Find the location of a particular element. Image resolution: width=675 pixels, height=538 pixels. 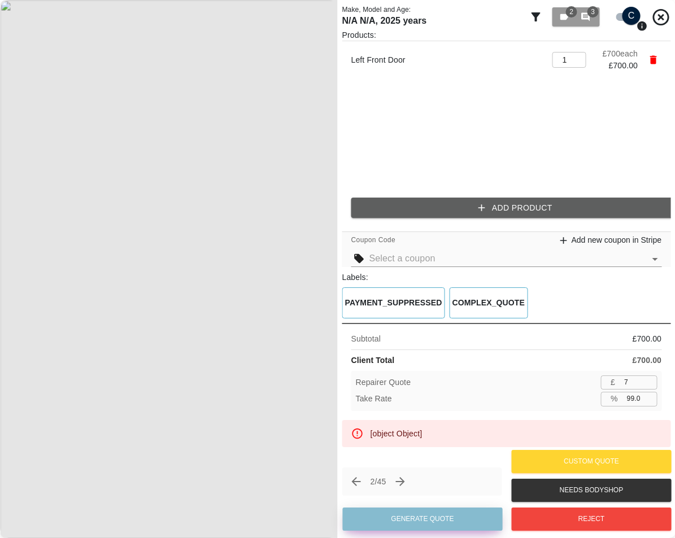

button: Reject is located at coordinates (591, 519).